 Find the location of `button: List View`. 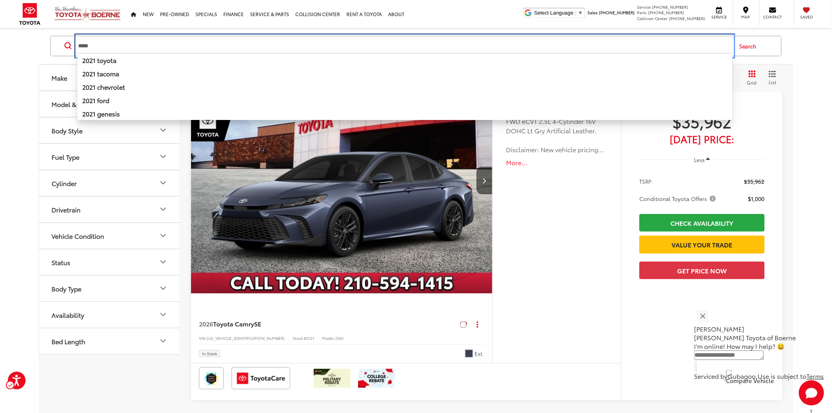

button: List View is located at coordinates (772, 78).